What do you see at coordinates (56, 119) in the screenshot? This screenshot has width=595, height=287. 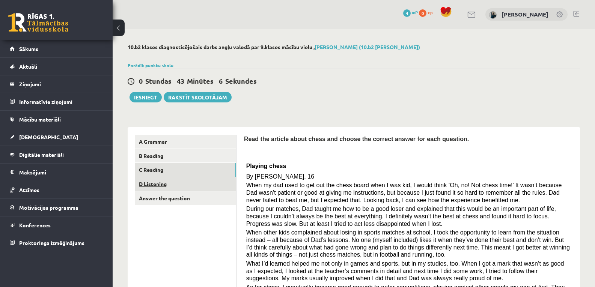 I see `a: Mācību materiāli` at bounding box center [56, 119].